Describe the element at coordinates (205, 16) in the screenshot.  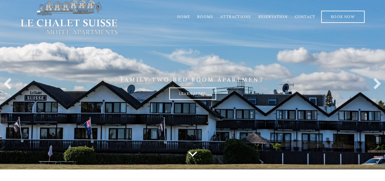
I see `a: Rooms` at that location.